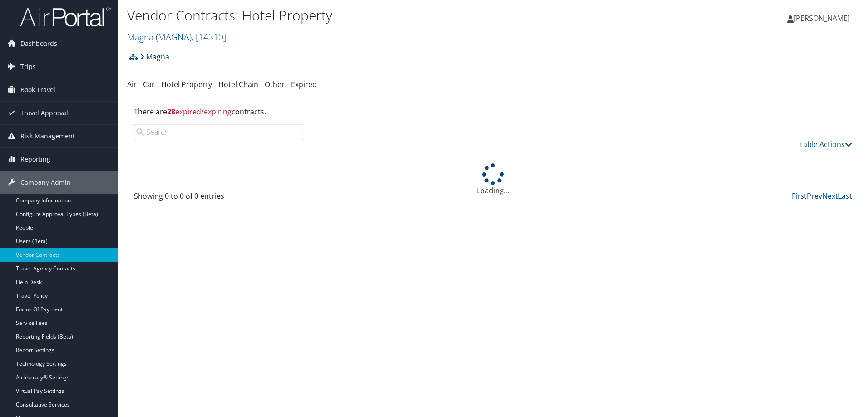  Describe the element at coordinates (171, 111) in the screenshot. I see `strong: 28` at that location.